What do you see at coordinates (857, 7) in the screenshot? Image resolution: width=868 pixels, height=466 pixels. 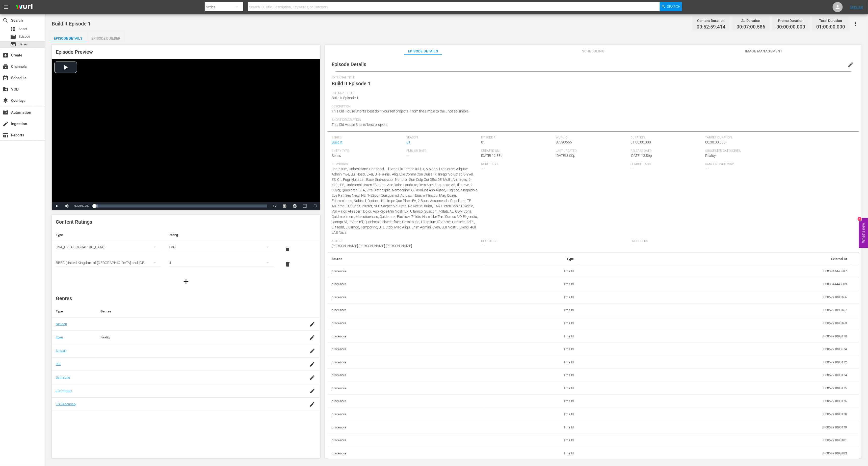 I see `a: Sign Out` at bounding box center [857, 7].